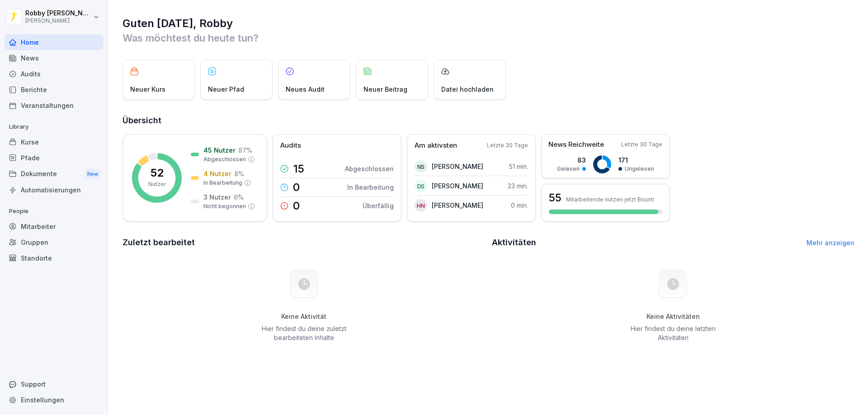  What do you see at coordinates (53, 127) in the screenshot?
I see `p: Library` at bounding box center [53, 127].